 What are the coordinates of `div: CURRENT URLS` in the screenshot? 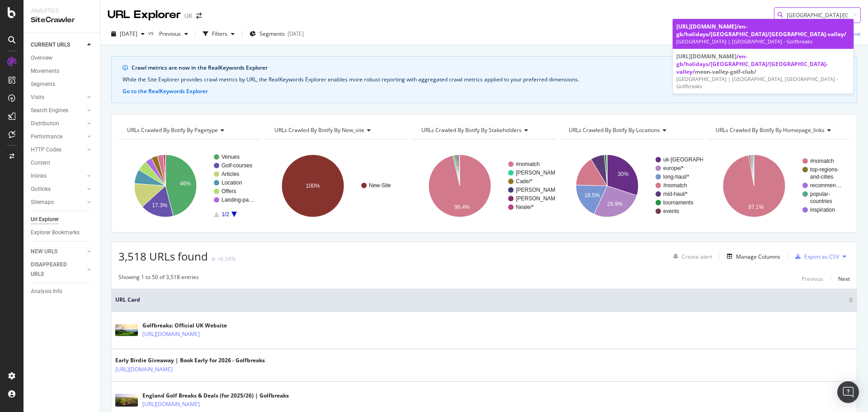 It's located at (50, 45).